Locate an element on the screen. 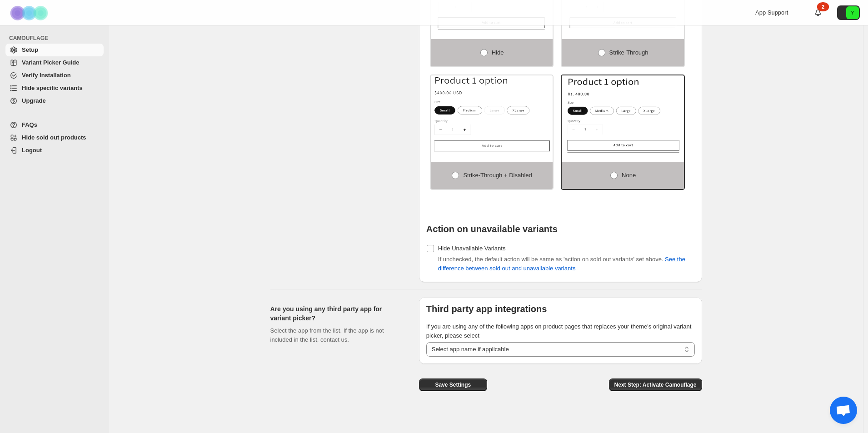  a: Logout is located at coordinates (55, 151).